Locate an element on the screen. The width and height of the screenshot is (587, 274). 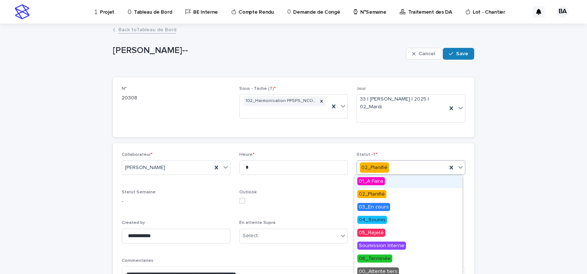
div: 03_En cours is located at coordinates (408, 207).